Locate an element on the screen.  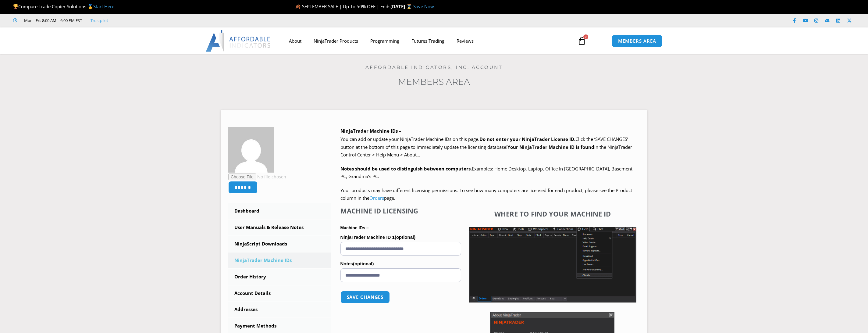
a: Save Now is located at coordinates (424, 6).